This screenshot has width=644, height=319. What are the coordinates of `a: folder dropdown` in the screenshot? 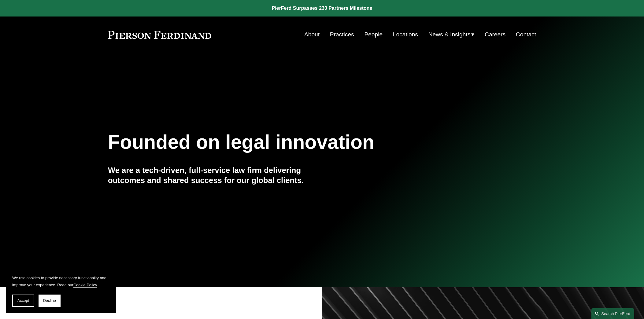 It's located at (452, 34).